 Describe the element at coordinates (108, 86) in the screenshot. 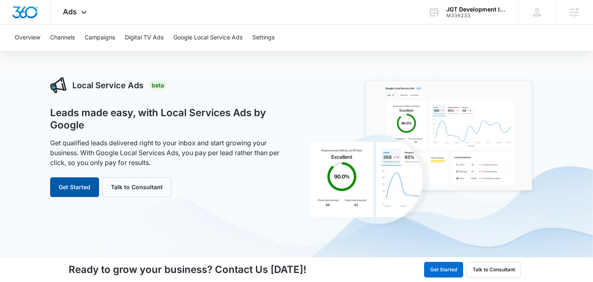

I see `h3: Local Service Ads` at that location.